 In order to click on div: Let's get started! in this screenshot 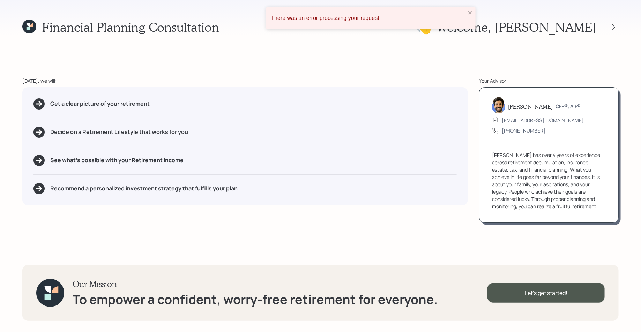, I will do `click(546, 293)`.